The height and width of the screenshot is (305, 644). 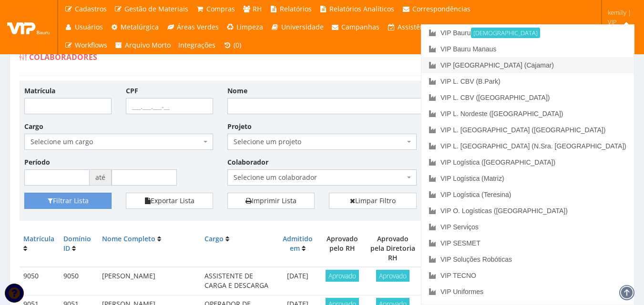 I want to click on a: Assistência Técnica, so click(x=424, y=27).